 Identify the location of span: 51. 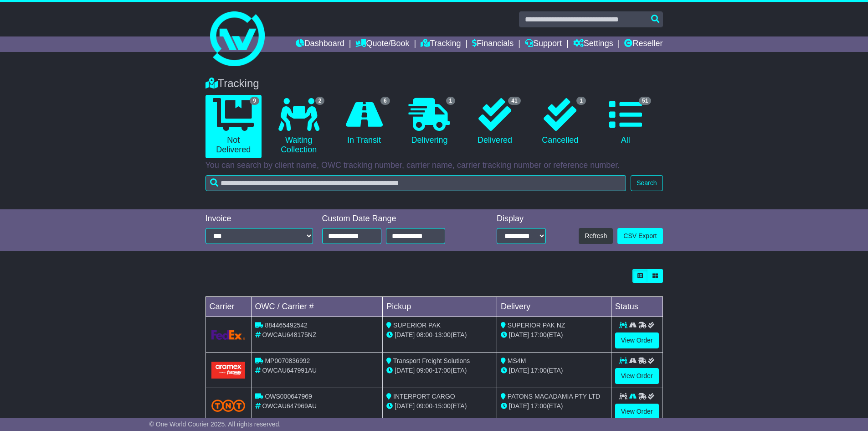
(645, 101).